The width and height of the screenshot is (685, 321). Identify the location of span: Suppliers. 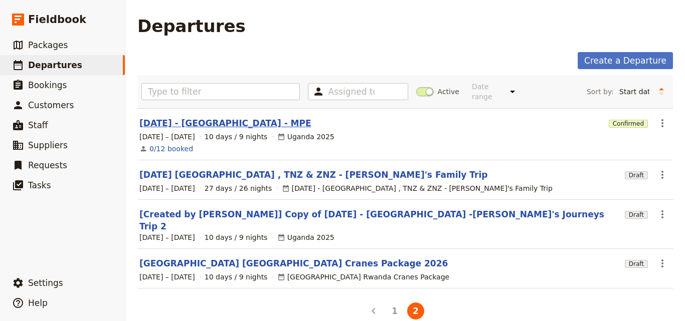
(48, 145).